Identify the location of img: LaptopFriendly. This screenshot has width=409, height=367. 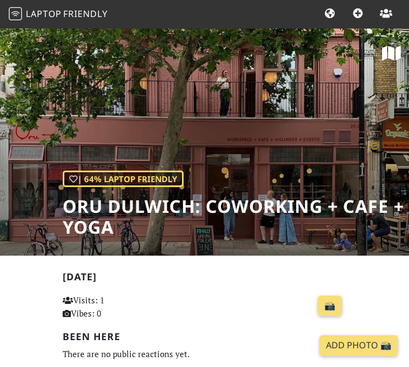
(15, 14).